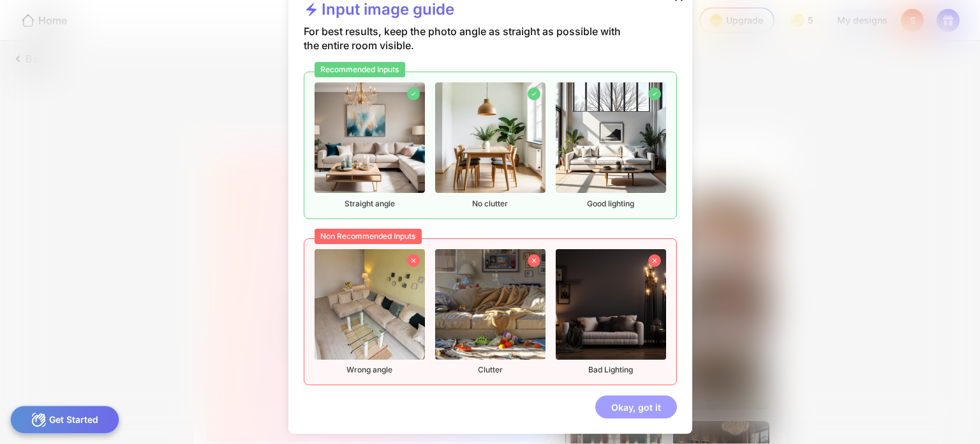 The height and width of the screenshot is (444, 980). What do you see at coordinates (369, 236) in the screenshot?
I see `div: Non Recommended Inputs` at bounding box center [369, 236].